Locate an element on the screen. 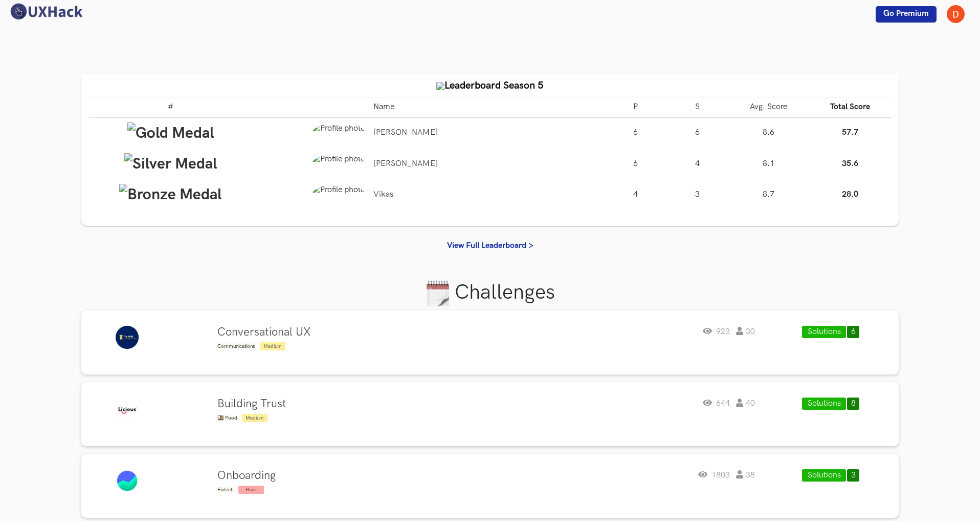 Image resolution: width=980 pixels, height=521 pixels. h4: Conversational UX is located at coordinates (264, 332).